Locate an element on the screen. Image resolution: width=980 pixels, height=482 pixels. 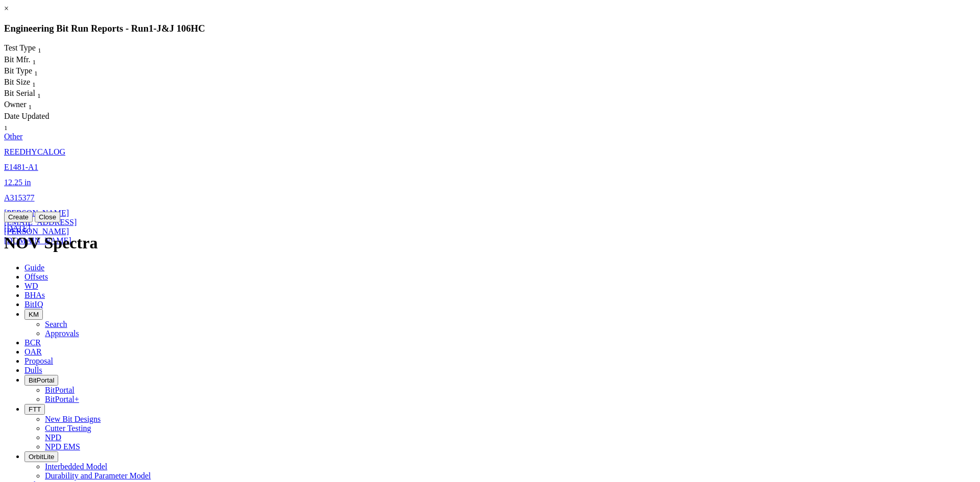
span: KM is located at coordinates (34, 314).